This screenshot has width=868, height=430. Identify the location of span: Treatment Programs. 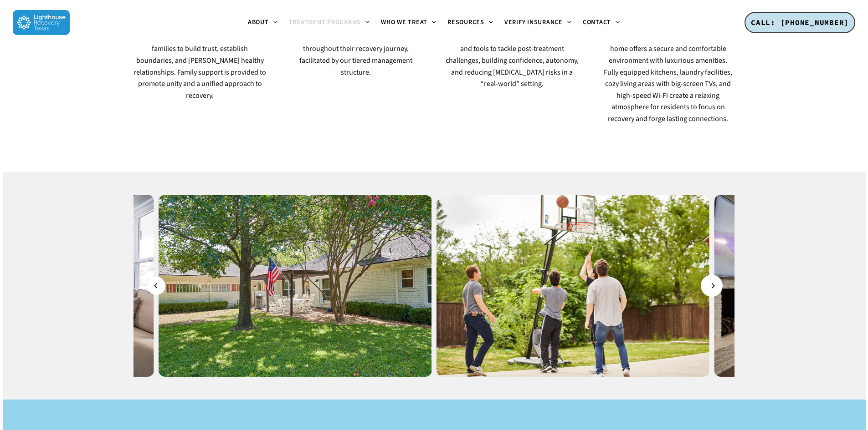
(325, 22).